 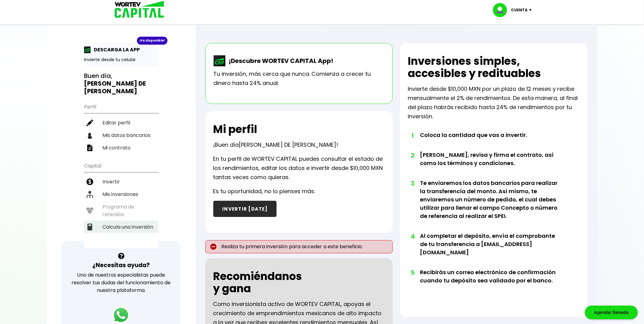 What do you see at coordinates (121, 181) in the screenshot?
I see `a: Invertir` at bounding box center [121, 181].